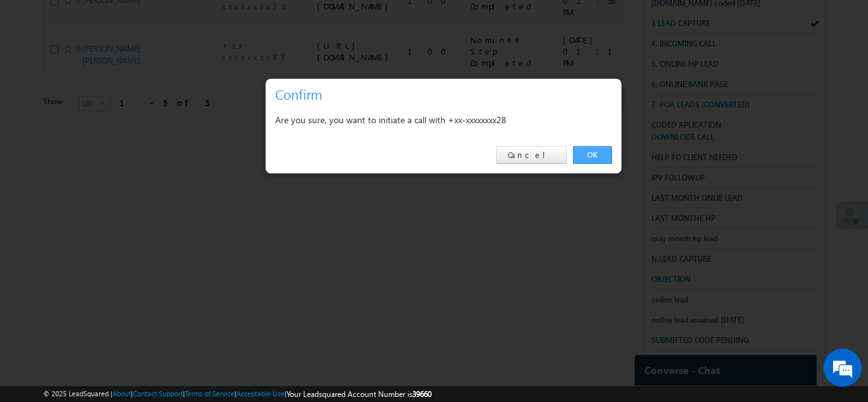 The width and height of the screenshot is (868, 402). I want to click on a: Acceptable Use, so click(261, 393).